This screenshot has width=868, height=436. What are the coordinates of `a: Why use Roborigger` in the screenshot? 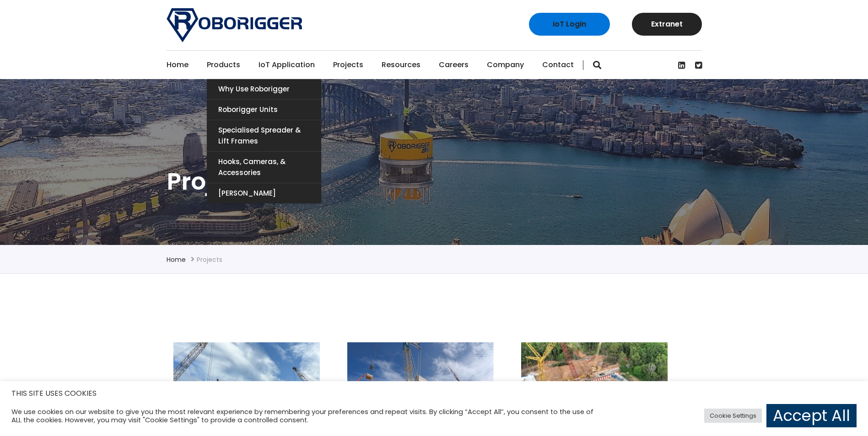 It's located at (264, 89).